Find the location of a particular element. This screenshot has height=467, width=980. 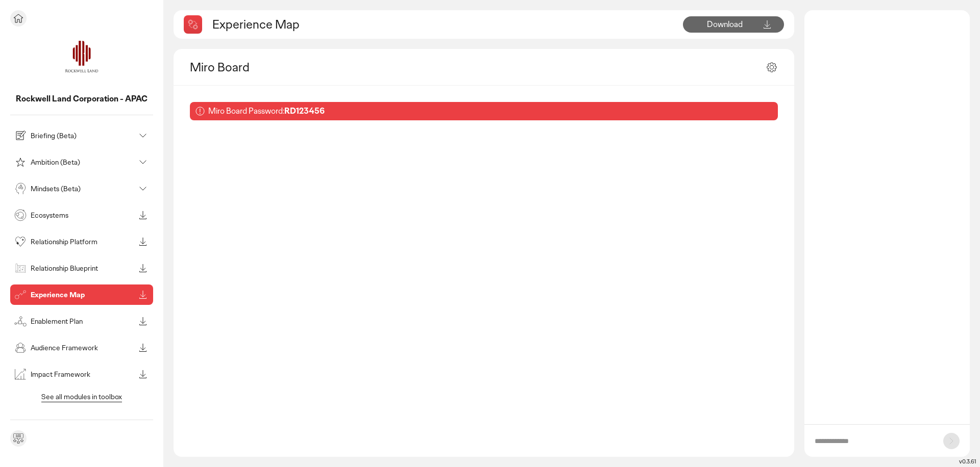

button: Download is located at coordinates (734, 25).